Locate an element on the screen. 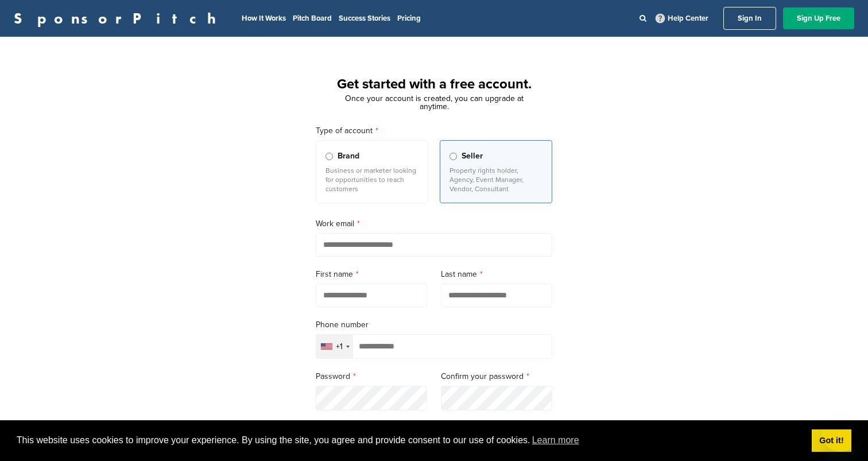 This screenshot has height=461, width=868. a: Pitch Board is located at coordinates (312, 18).